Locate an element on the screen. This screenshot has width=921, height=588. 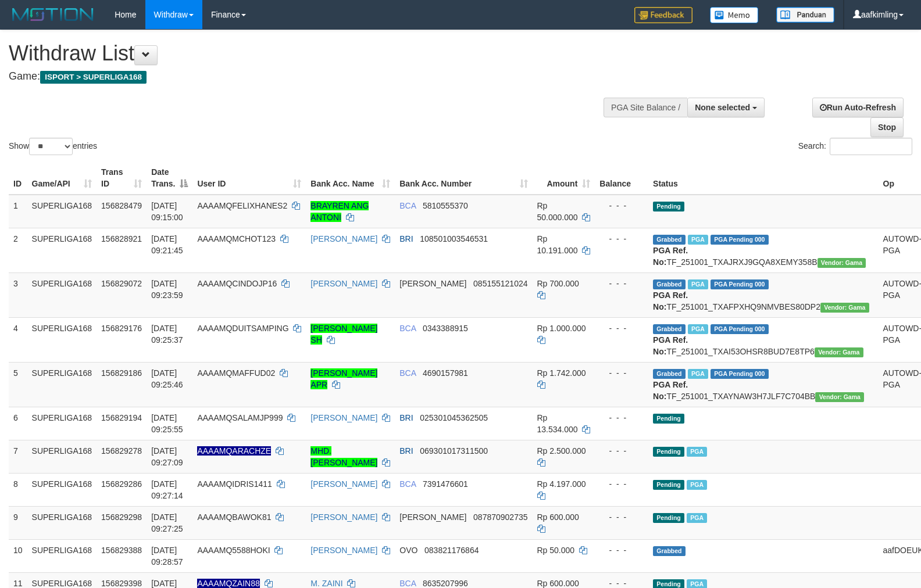
th: Bank Acc. Name: activate to sort column ascending is located at coordinates (350, 178).